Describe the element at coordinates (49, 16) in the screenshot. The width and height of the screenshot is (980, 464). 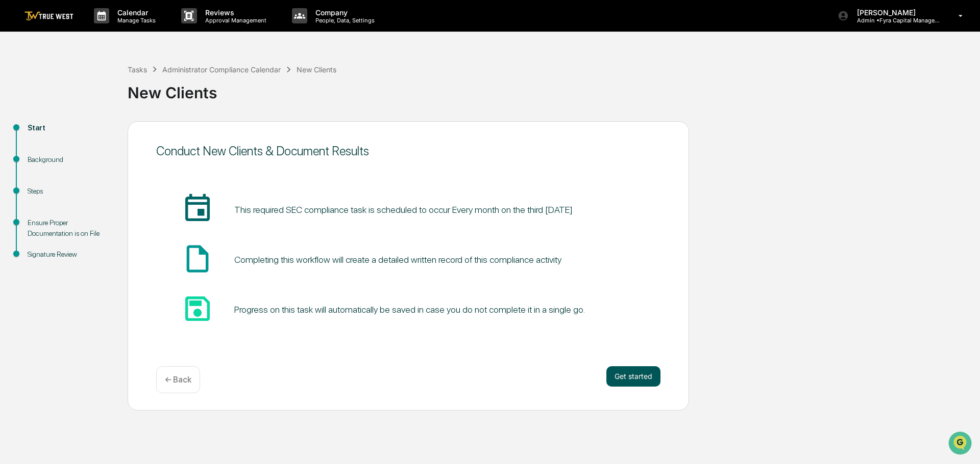
I see `img: logo` at that location.